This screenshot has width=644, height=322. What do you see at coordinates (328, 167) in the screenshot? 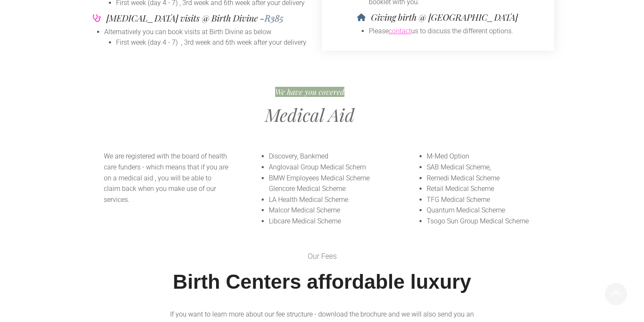
I see `li: Anglovaal Group Medical Schem` at bounding box center [328, 167].